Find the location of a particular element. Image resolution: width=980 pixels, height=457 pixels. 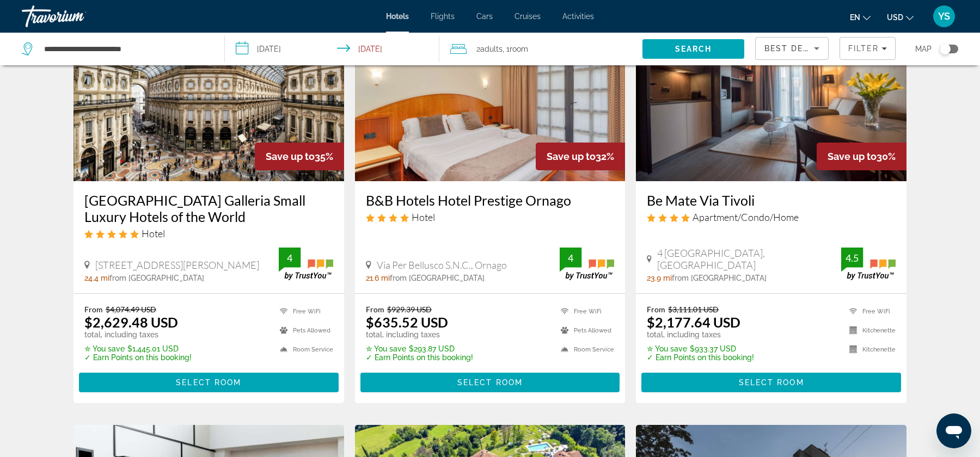

div: 5 star Hotel is located at coordinates (209, 233).